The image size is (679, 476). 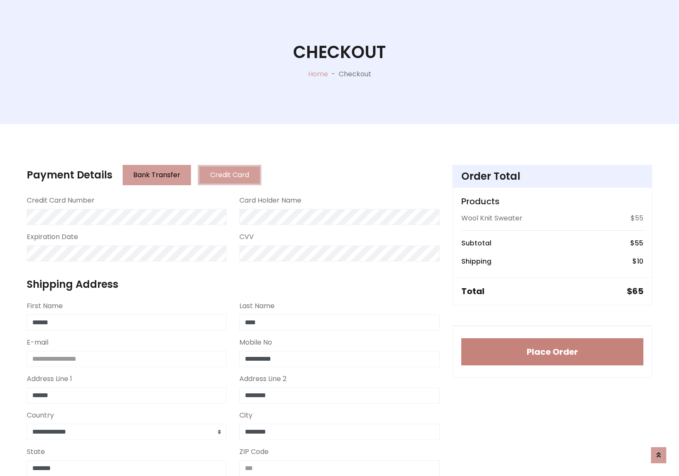 What do you see at coordinates (552, 176) in the screenshot?
I see `h4: Order Total` at bounding box center [552, 176].